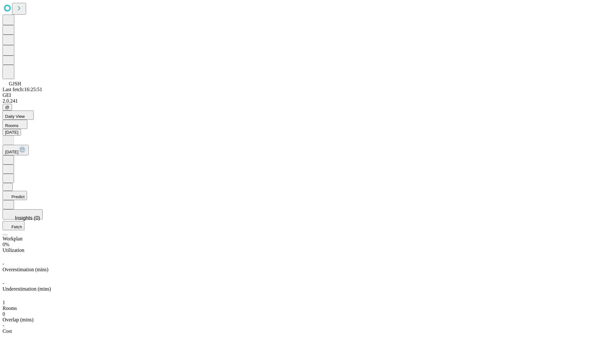  Describe the element at coordinates (4, 302) in the screenshot. I see `span: 1` at that location.